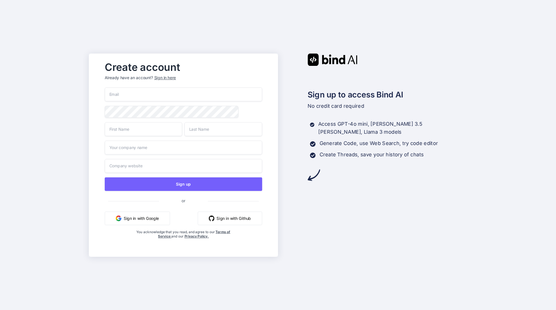 The height and width of the screenshot is (310, 556). What do you see at coordinates (223, 129) in the screenshot?
I see `input: Last Name` at bounding box center [223, 129].